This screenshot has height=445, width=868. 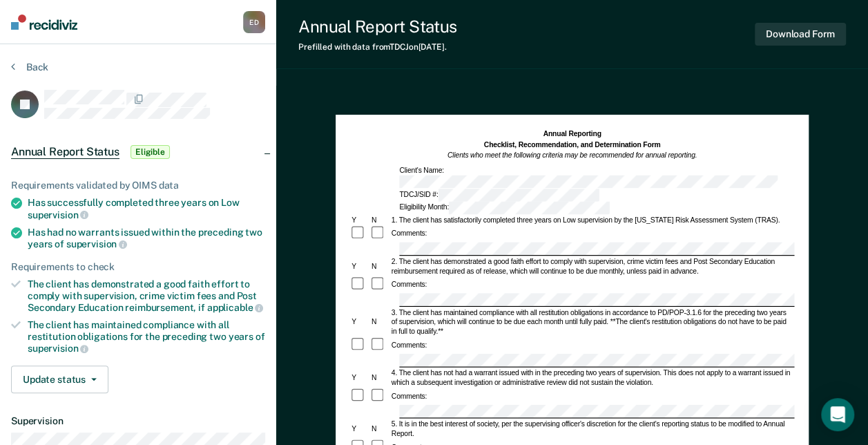 What do you see at coordinates (138, 185) in the screenshot?
I see `div: Requirements validated by OIMS data` at bounding box center [138, 185].